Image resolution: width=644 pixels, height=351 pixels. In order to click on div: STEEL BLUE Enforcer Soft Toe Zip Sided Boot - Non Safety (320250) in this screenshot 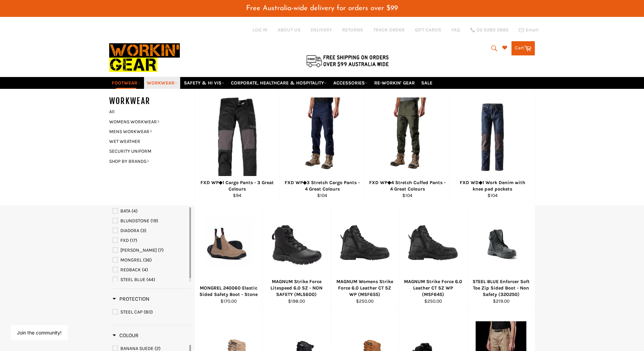, I will do `click(501, 288)`.